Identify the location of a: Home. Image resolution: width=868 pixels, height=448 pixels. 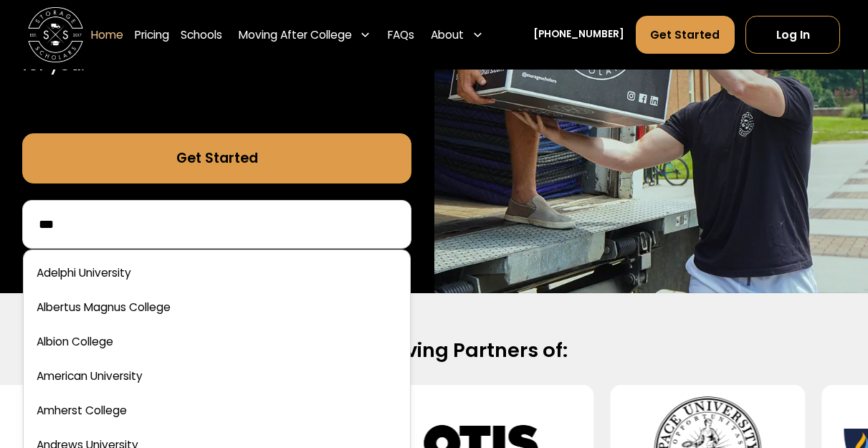
(107, 35).